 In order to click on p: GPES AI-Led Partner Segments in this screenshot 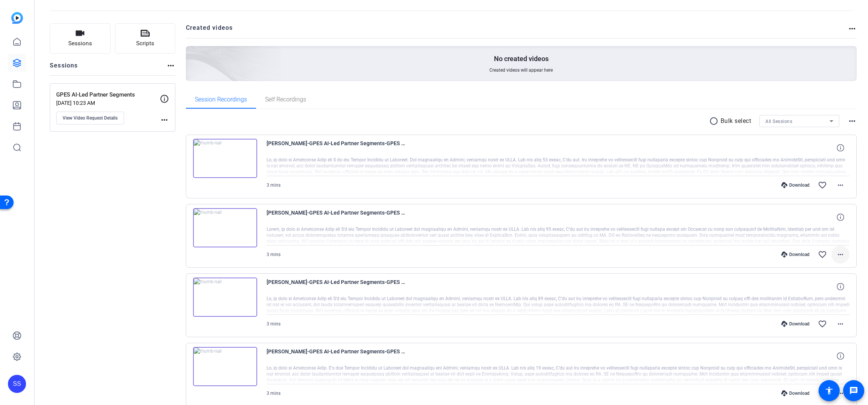, I will do `click(108, 95)`.